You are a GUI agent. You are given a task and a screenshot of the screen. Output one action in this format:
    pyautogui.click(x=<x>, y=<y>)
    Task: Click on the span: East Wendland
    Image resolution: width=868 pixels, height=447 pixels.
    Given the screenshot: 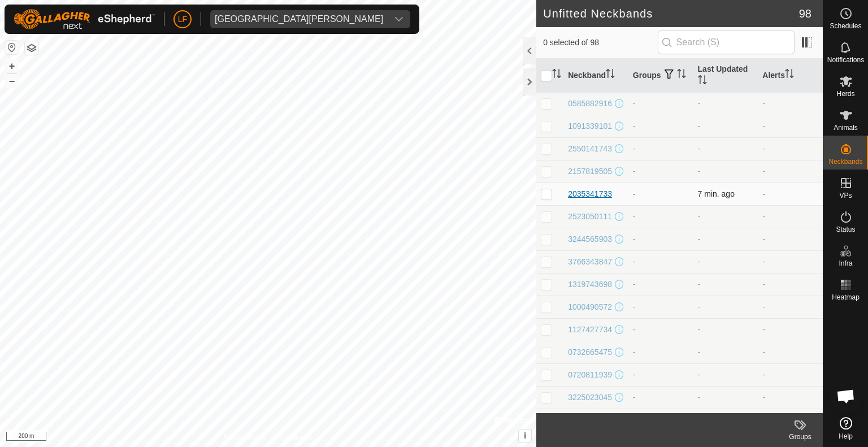 What is the action you would take?
    pyautogui.click(x=299, y=19)
    